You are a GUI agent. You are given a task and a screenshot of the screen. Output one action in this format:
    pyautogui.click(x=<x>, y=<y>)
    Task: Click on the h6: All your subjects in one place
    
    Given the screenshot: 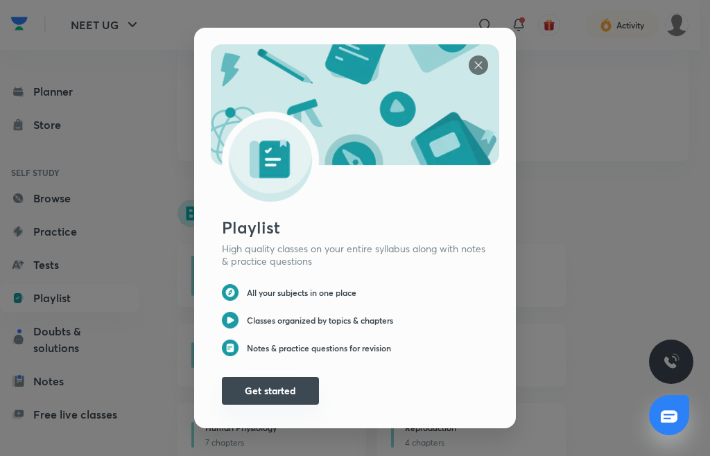 What is the action you would take?
    pyautogui.click(x=301, y=292)
    